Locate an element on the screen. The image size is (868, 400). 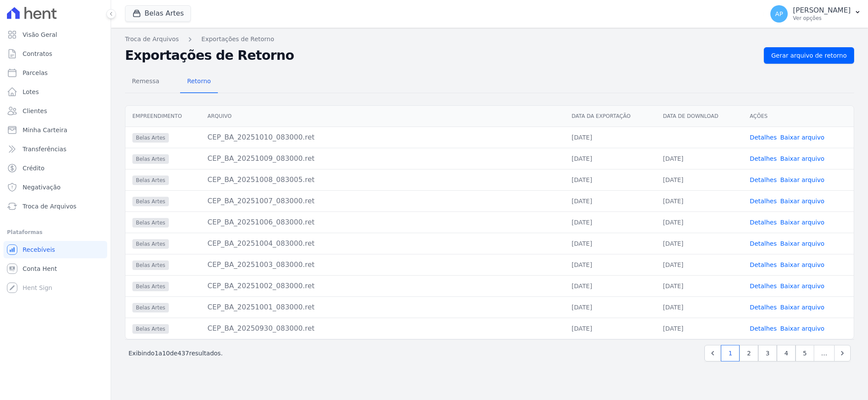
span: Transferências is located at coordinates (44, 149).